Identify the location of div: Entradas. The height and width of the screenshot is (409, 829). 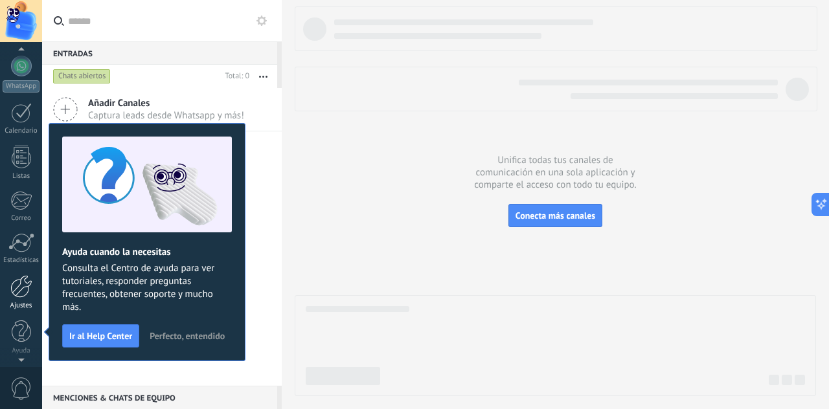
(159, 53).